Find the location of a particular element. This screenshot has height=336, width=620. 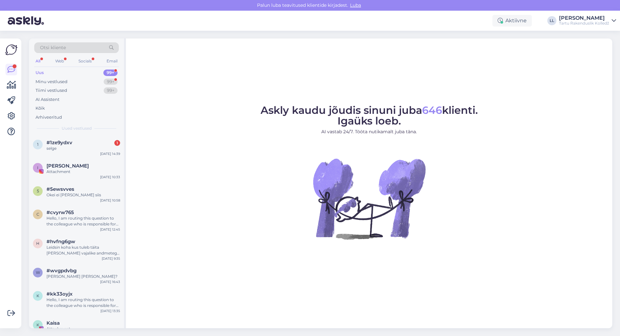

span: #kk33oyjx is located at coordinates (59, 294).